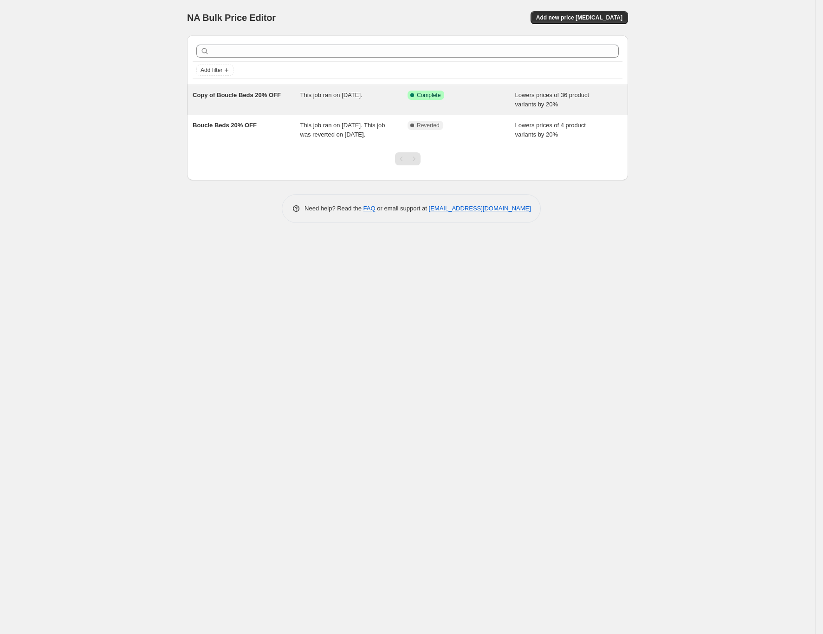 The width and height of the screenshot is (823, 634). Describe the element at coordinates (237, 95) in the screenshot. I see `span: Copy of Boucle Beds 20% OFF` at that location.